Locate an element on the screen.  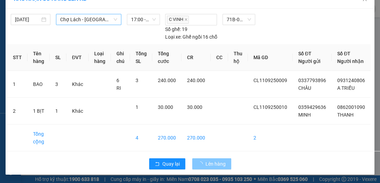
th: Tổng SL is located at coordinates (141, 57).